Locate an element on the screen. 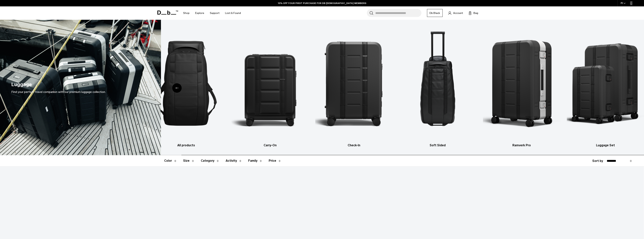 The image size is (644, 239). a: Db All products is located at coordinates (186, 86).